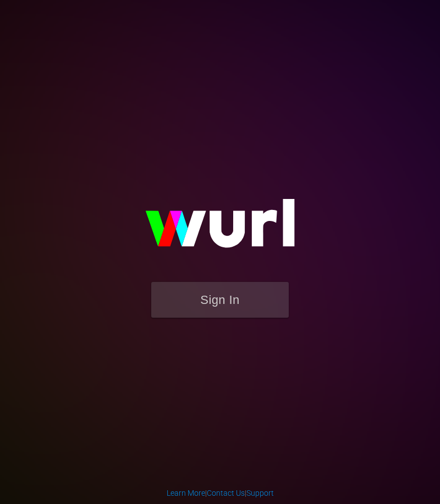 The height and width of the screenshot is (504, 440). What do you see at coordinates (260, 493) in the screenshot?
I see `a: Support` at bounding box center [260, 493].